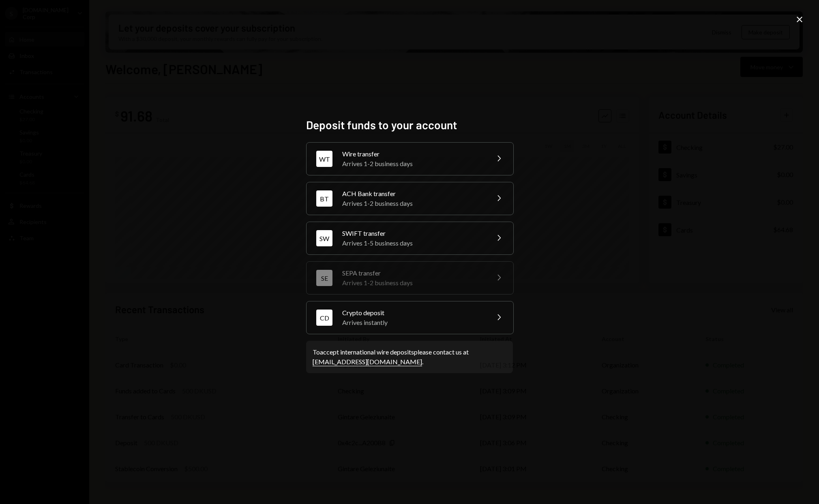 This screenshot has width=819, height=504. What do you see at coordinates (324, 278) in the screenshot?
I see `div: SE` at bounding box center [324, 278].